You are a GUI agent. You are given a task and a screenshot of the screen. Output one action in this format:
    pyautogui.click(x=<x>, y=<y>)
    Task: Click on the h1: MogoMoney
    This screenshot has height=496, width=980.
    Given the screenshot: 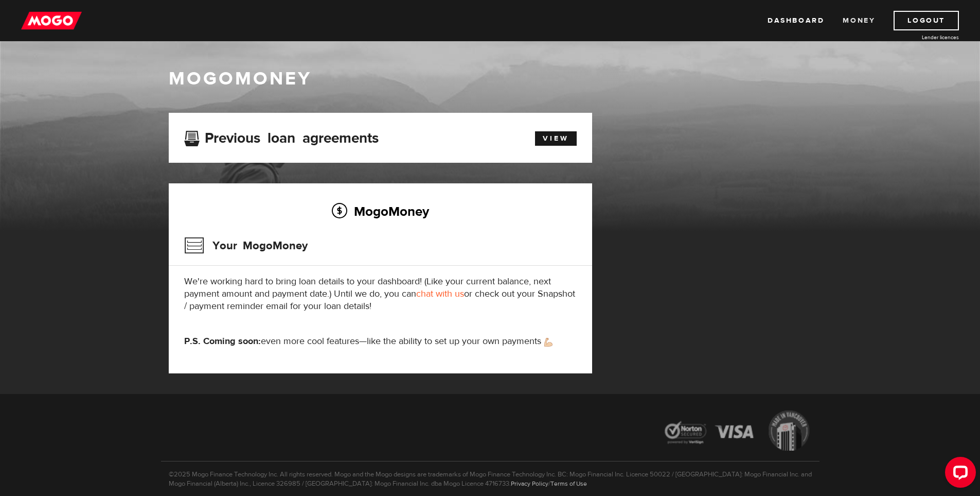 What is the action you would take?
    pyautogui.click(x=490, y=79)
    